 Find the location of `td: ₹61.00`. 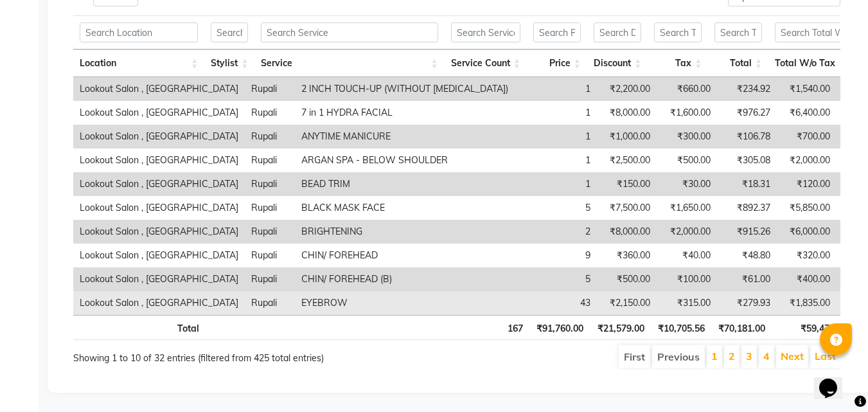

td: ₹61.00 is located at coordinates (747, 279).